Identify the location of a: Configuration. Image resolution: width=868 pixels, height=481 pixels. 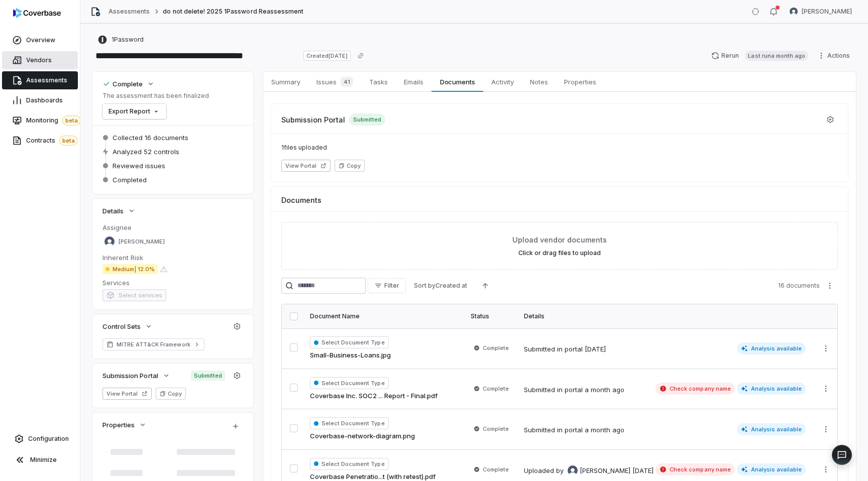
(40, 439).